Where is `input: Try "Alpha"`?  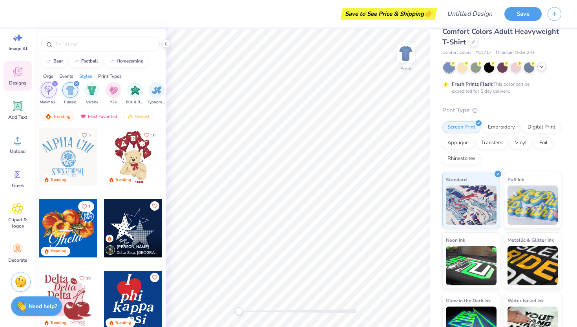
input: Try "Alpha" is located at coordinates (104, 44).